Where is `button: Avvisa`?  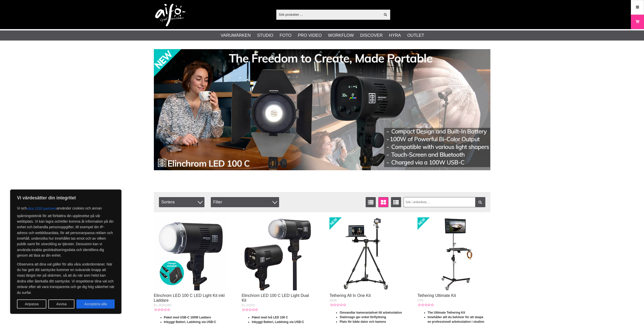 button: Avvisa is located at coordinates (61, 304).